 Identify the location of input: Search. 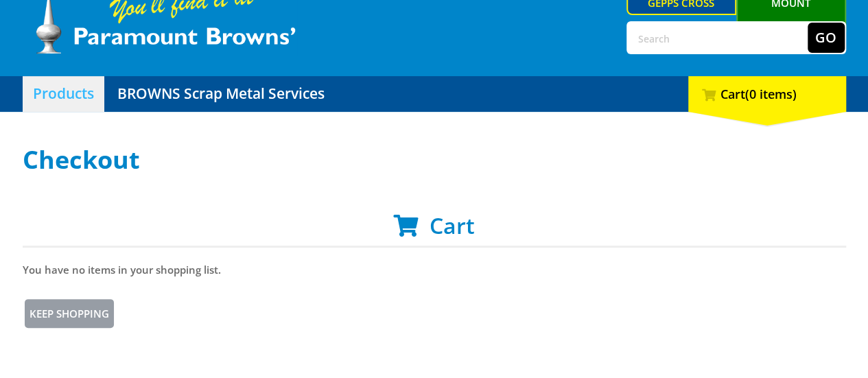
(718, 37).